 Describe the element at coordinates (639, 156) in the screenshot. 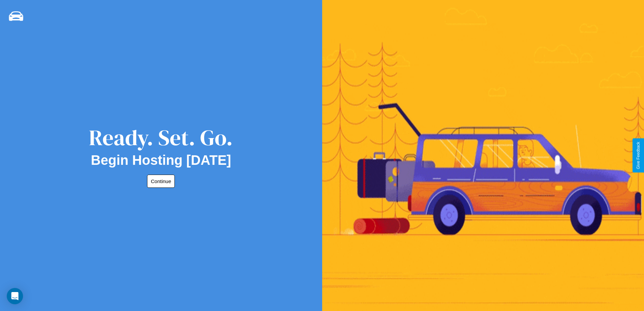

I see `div: Give Feedback` at that location.